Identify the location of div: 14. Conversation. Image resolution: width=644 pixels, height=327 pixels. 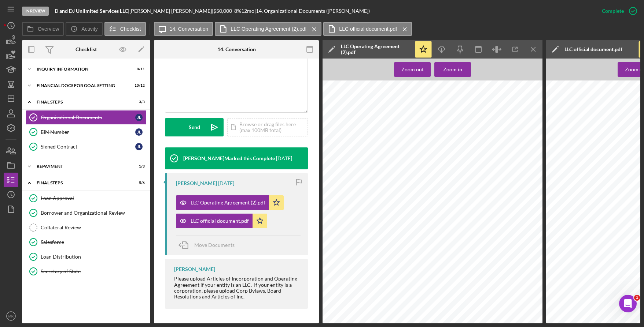
(236, 50).